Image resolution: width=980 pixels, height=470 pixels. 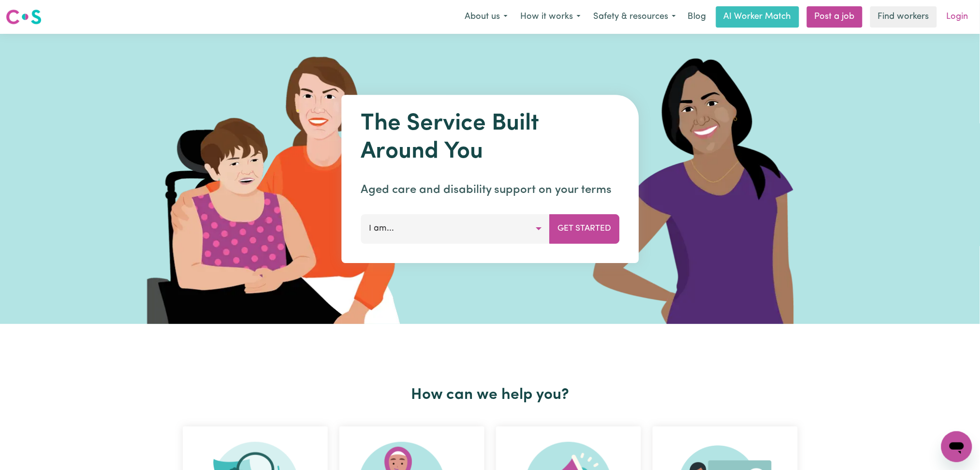 What do you see at coordinates (486, 17) in the screenshot?
I see `button: About us` at bounding box center [486, 17].